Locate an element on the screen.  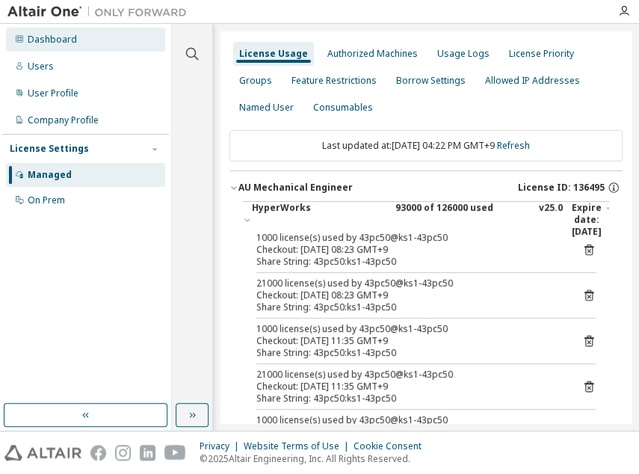
a: Refresh is located at coordinates (513, 145).